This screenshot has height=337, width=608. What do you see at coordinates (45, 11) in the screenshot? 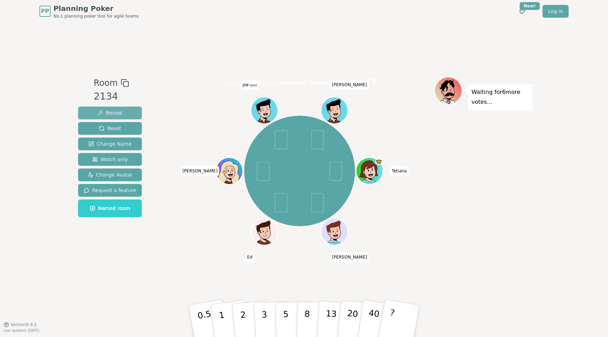
I see `span: PP` at bounding box center [45, 11].